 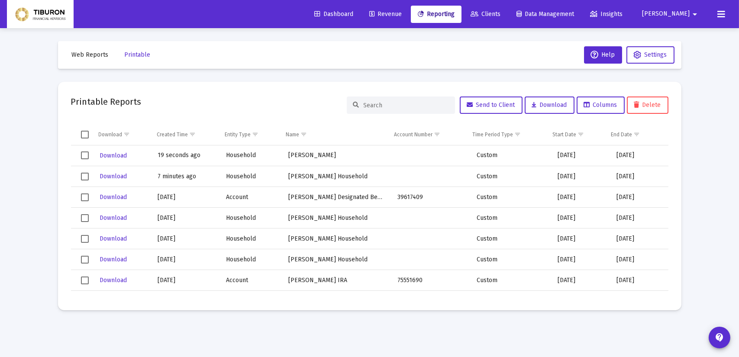 What do you see at coordinates (238, 135) in the screenshot?
I see `div: Entity Type` at bounding box center [238, 135].